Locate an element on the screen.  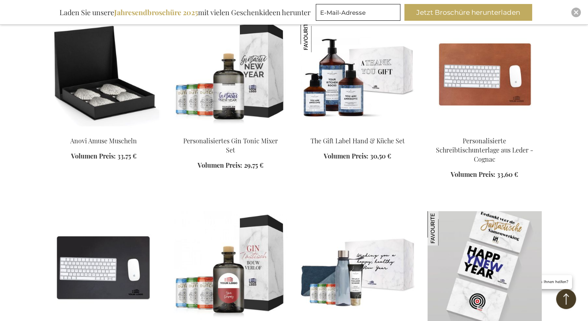
a: The Gift Label Hand & Kitchen Set The Gift Label Hand & Küche Set is located at coordinates (358, 130).